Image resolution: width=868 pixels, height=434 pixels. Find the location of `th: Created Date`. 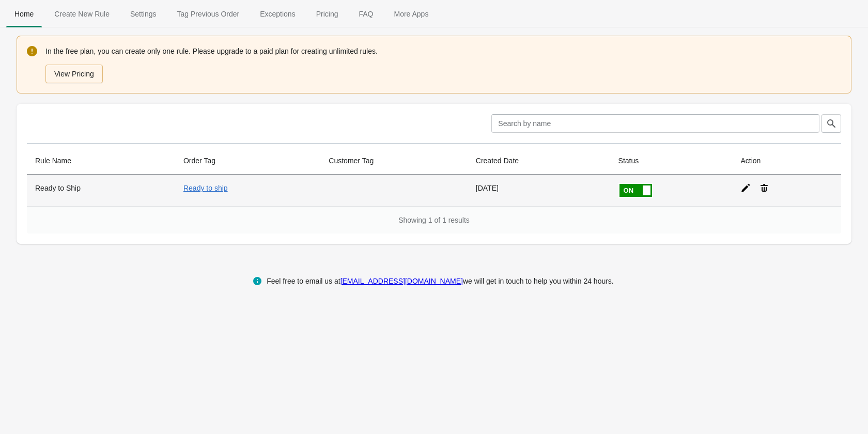

th: Created Date is located at coordinates (539, 161).